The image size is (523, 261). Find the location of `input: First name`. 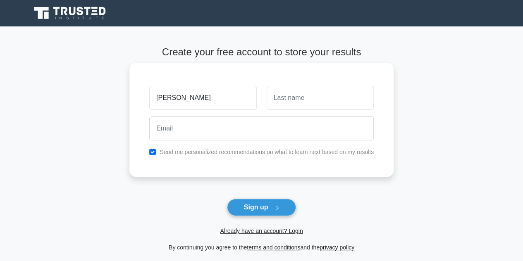

input: First name is located at coordinates (202, 98).